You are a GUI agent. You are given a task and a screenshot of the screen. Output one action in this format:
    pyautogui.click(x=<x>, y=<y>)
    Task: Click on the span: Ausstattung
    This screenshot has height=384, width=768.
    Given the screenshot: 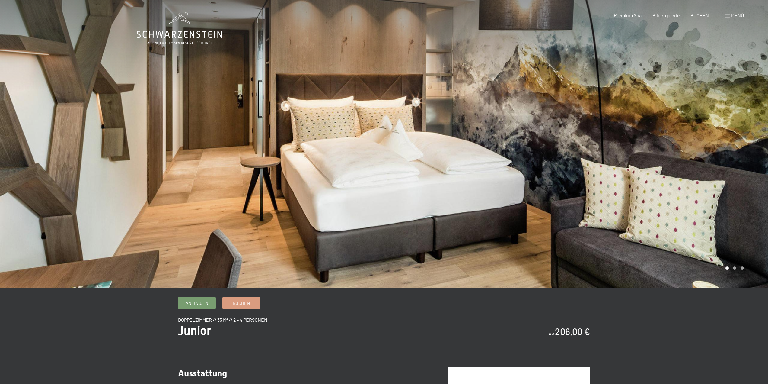 What is the action you would take?
    pyautogui.click(x=203, y=373)
    